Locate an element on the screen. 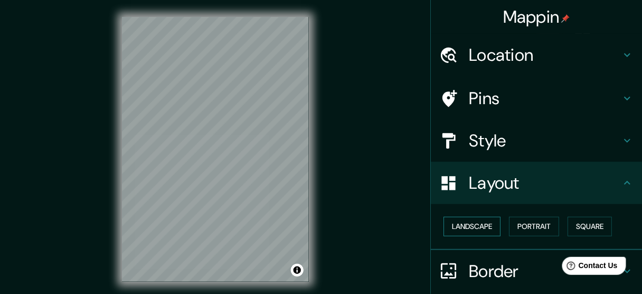 The image size is (642, 294). div: Style is located at coordinates (537, 141).